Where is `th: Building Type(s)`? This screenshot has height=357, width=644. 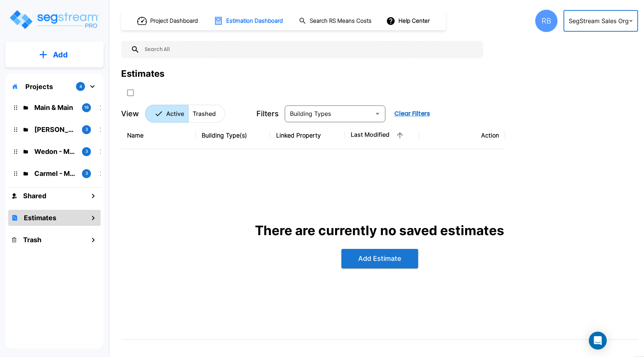 th: Building Type(s) is located at coordinates (233, 135).